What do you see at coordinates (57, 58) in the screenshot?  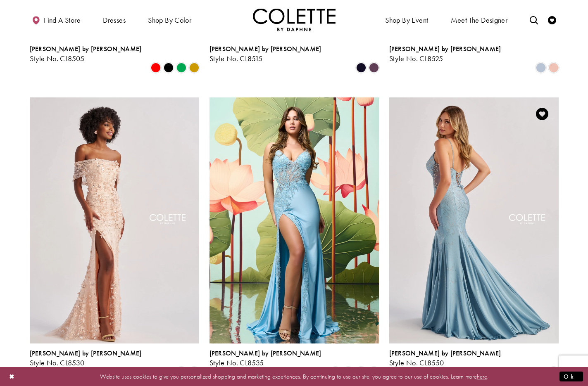 I see `span: Style No. CL8505` at bounding box center [57, 58].